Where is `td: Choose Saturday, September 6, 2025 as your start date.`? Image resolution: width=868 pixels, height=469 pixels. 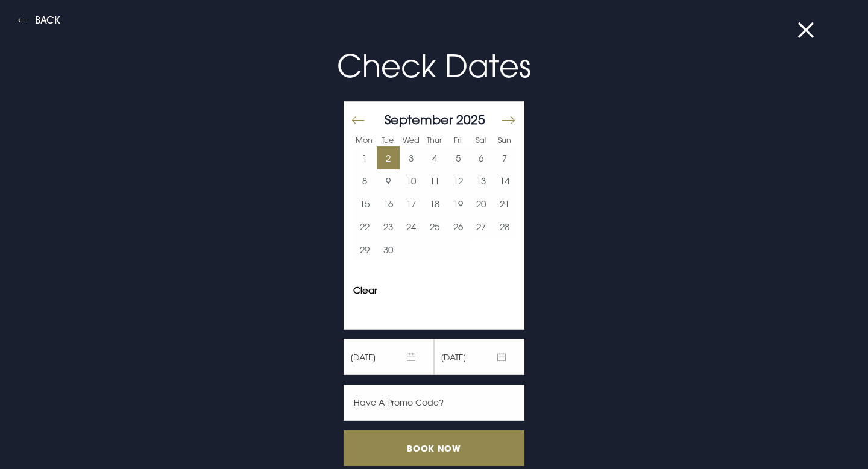
td: Choose Saturday, September 6, 2025 as your start date. is located at coordinates (481, 158).